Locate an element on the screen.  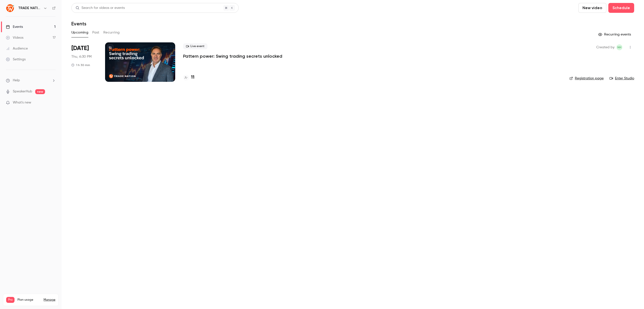
a: Registration page is located at coordinates (587, 78).